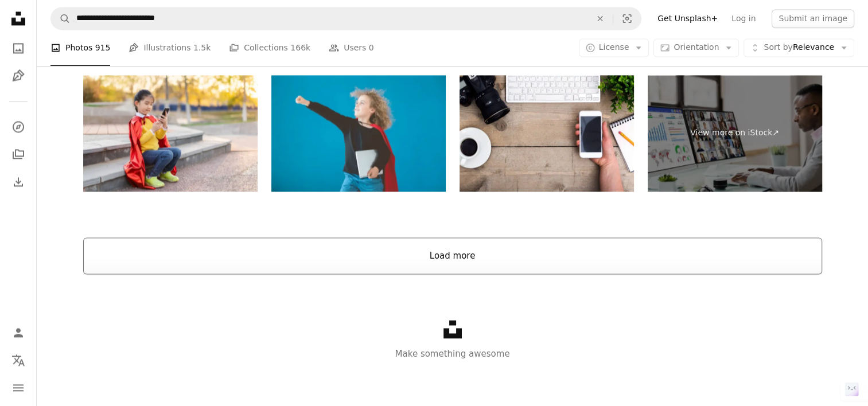 This screenshot has width=868, height=406. Describe the element at coordinates (371, 49) in the screenshot. I see `span: 0` at that location.